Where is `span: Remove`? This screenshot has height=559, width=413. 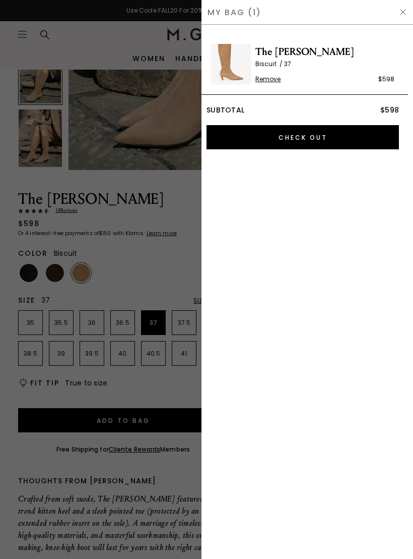 span: Remove is located at coordinates (268, 79).